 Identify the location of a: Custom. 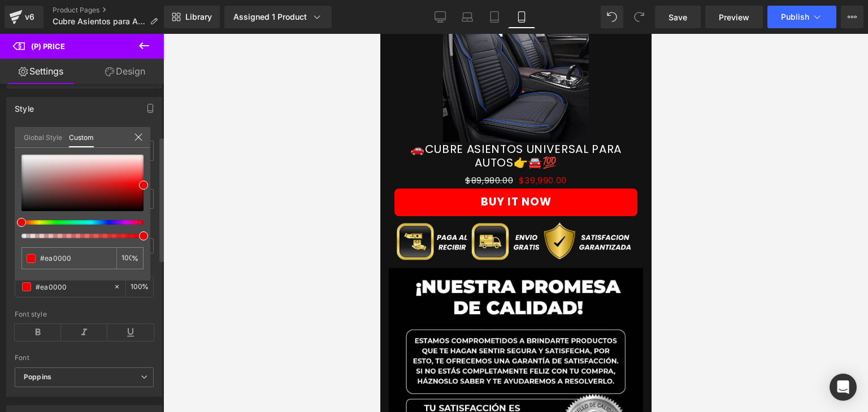
(81, 137).